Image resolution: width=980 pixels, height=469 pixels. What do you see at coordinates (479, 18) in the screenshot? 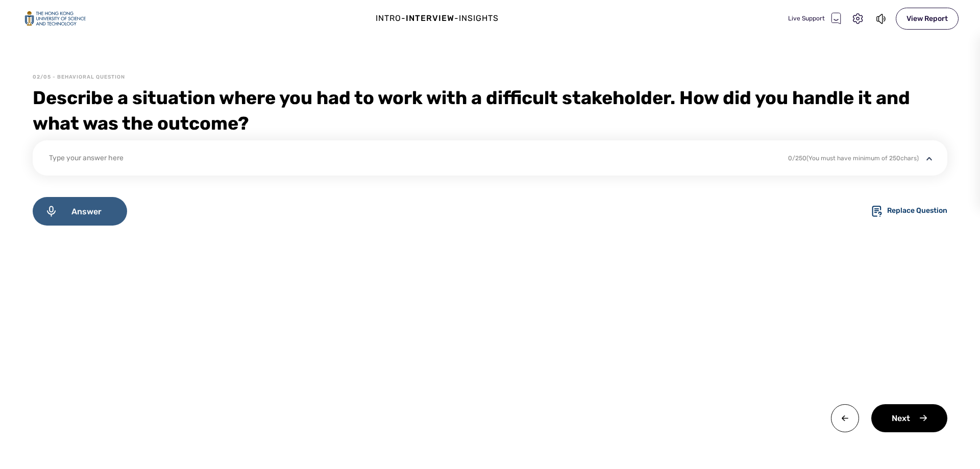
I see `div: Insights` at bounding box center [479, 18].